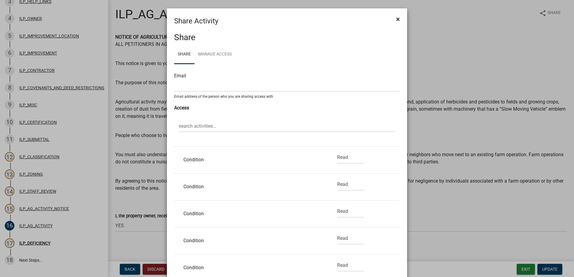 This screenshot has width=574, height=277. I want to click on h3: Share, so click(287, 38).